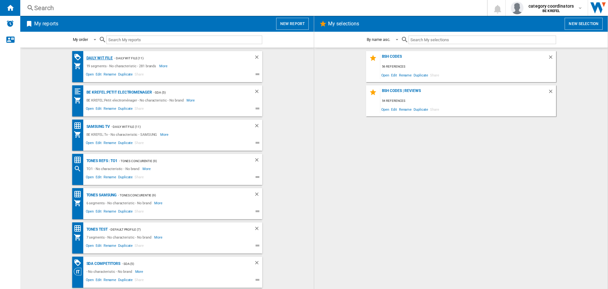 This screenshot has width=608, height=289. What do you see at coordinates (101, 161) in the screenshot?
I see `div: Tones refs : TO1` at bounding box center [101, 161].